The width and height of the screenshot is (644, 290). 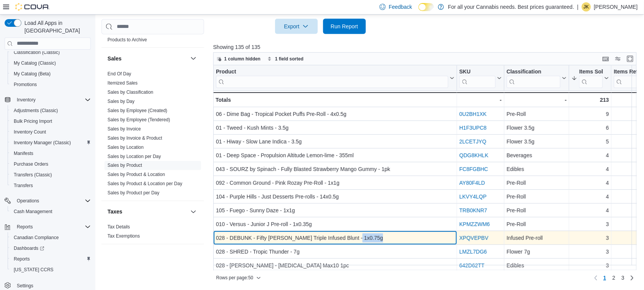 I want to click on span: Products to Archive, so click(x=127, y=40).